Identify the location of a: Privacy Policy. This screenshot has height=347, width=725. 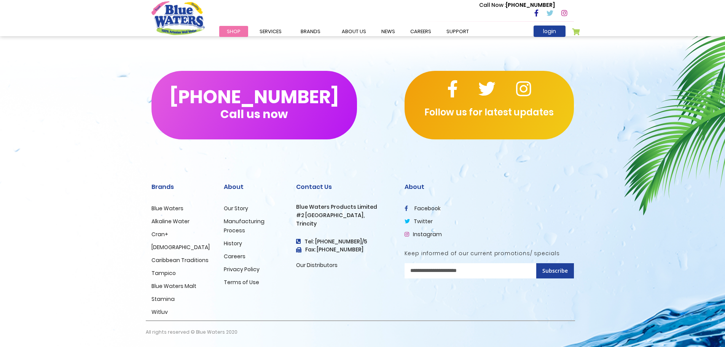
(242, 269).